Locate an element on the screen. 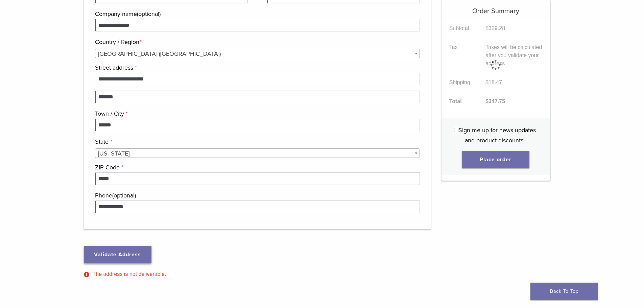 This screenshot has width=644, height=308. a: Back To Top is located at coordinates (564, 291).